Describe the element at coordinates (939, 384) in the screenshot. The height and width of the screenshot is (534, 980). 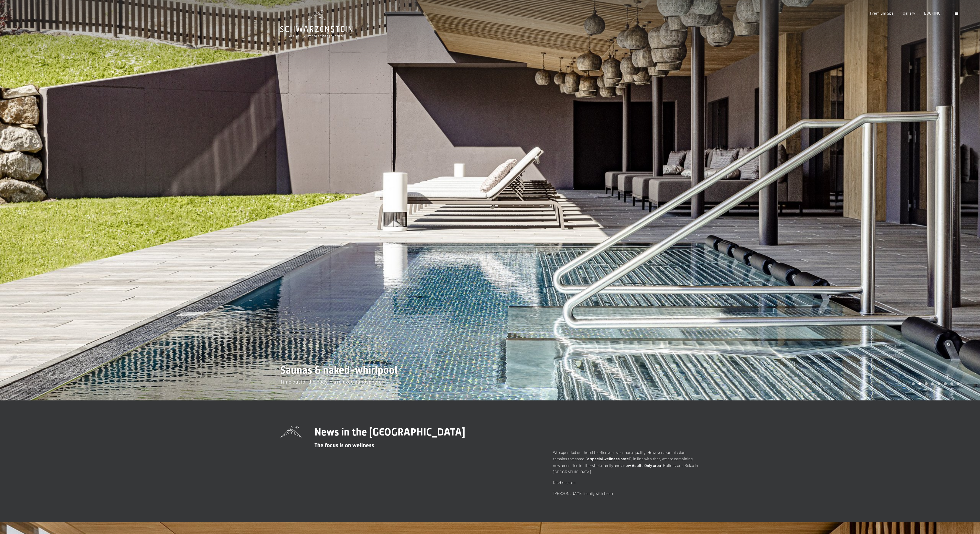
I see `div: Carousel Page 5` at that location.